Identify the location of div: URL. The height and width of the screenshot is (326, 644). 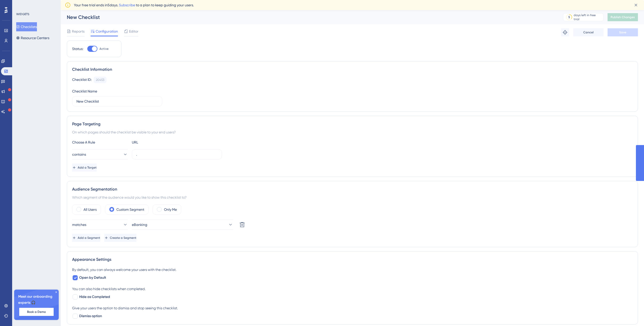
(160, 142).